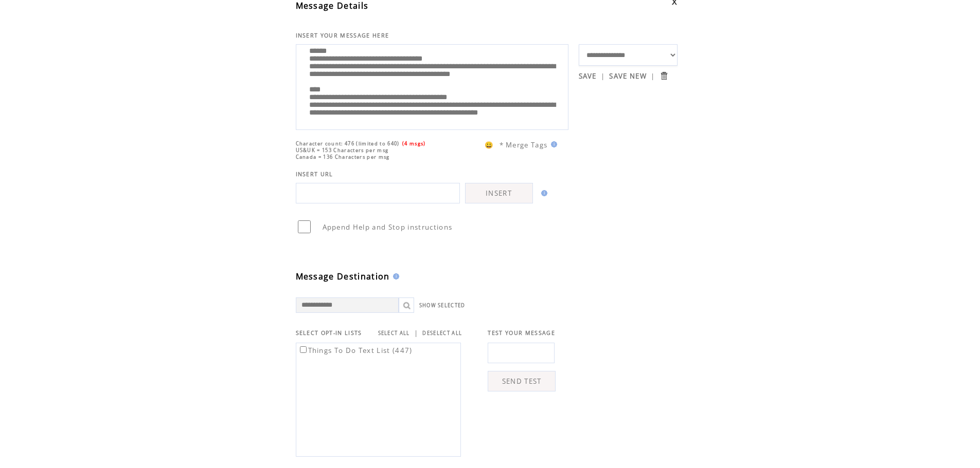  What do you see at coordinates (329, 333) in the screenshot?
I see `span: SELECT OPT-IN LISTS` at bounding box center [329, 333].